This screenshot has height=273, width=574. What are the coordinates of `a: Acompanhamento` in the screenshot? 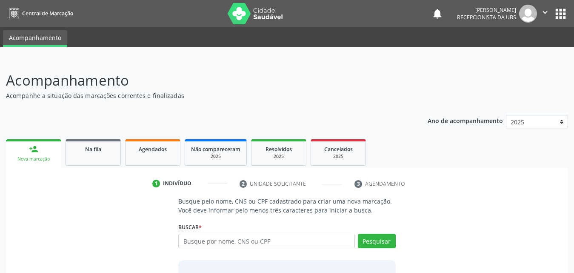 It's located at (35, 38).